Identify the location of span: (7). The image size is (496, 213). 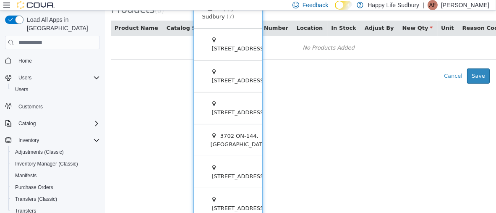
(125, 6).